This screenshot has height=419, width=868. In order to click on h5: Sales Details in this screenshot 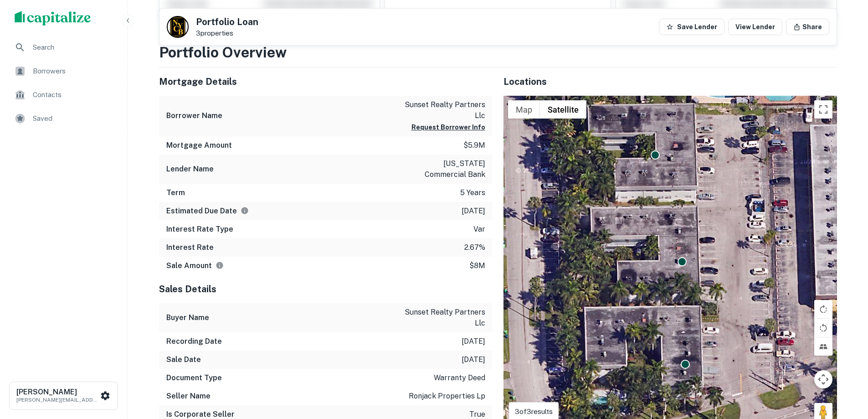, I will do `click(325, 289)`.